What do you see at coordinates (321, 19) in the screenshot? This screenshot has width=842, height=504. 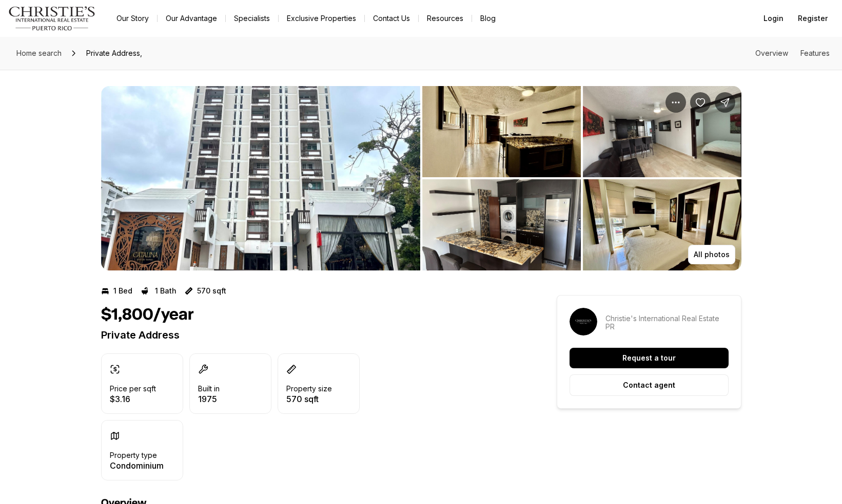 I see `a: Exclusive Properties` at bounding box center [321, 19].